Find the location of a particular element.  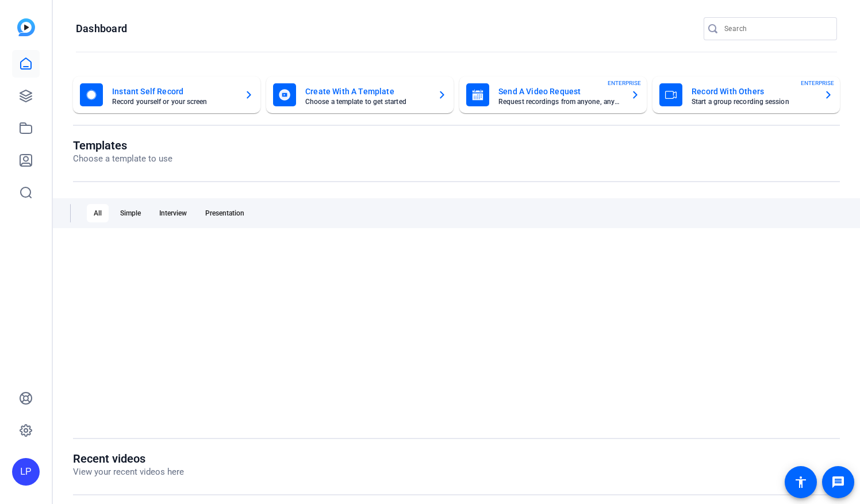

mat-card-subtitle: Record yourself or your screen is located at coordinates (174, 102).